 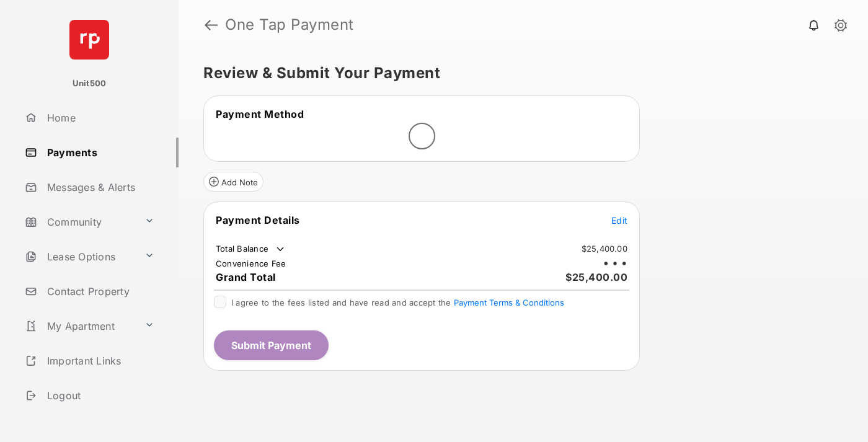 What do you see at coordinates (518, 73) in the screenshot?
I see `h5: Review & Submit Your Payment` at bounding box center [518, 73].